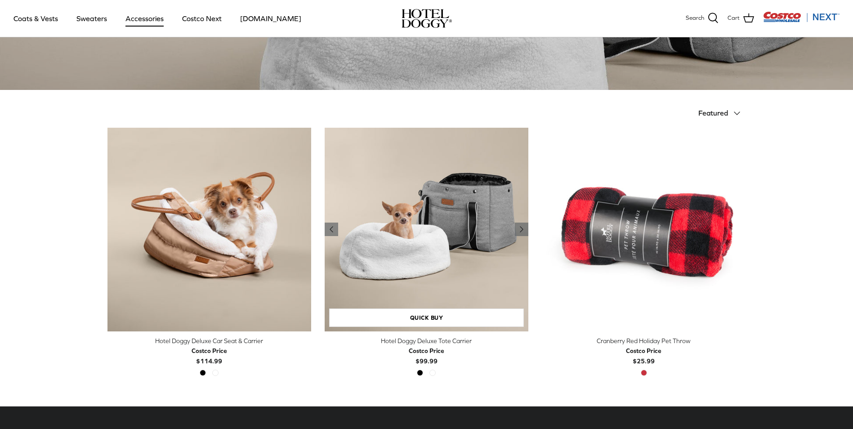 Image resolution: width=853 pixels, height=429 pixels. What do you see at coordinates (426, 355) in the screenshot?
I see `b: $99.99` at bounding box center [426, 355].